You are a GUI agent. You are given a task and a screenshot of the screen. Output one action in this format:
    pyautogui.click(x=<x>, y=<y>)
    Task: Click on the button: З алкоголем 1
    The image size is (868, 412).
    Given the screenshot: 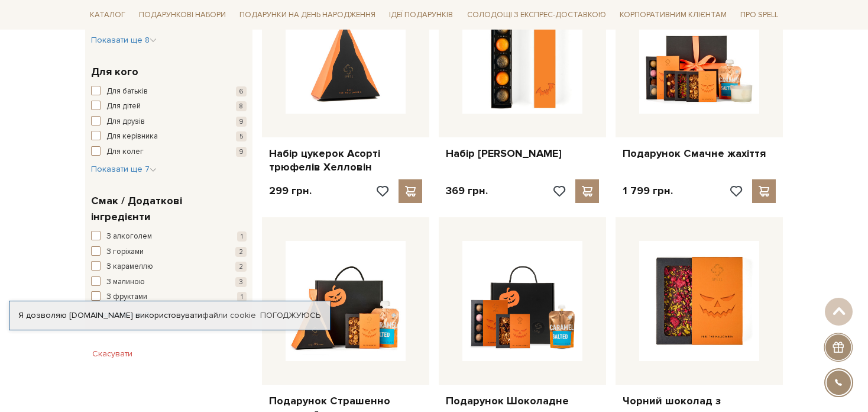 What is the action you would take?
    pyautogui.click(x=169, y=237)
    